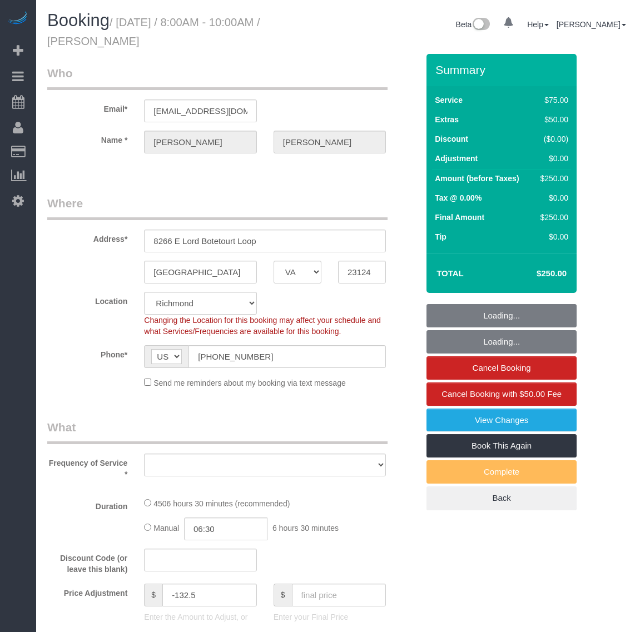 The height and width of the screenshot is (632, 640). I want to click on div: ($0.00), so click(552, 139).